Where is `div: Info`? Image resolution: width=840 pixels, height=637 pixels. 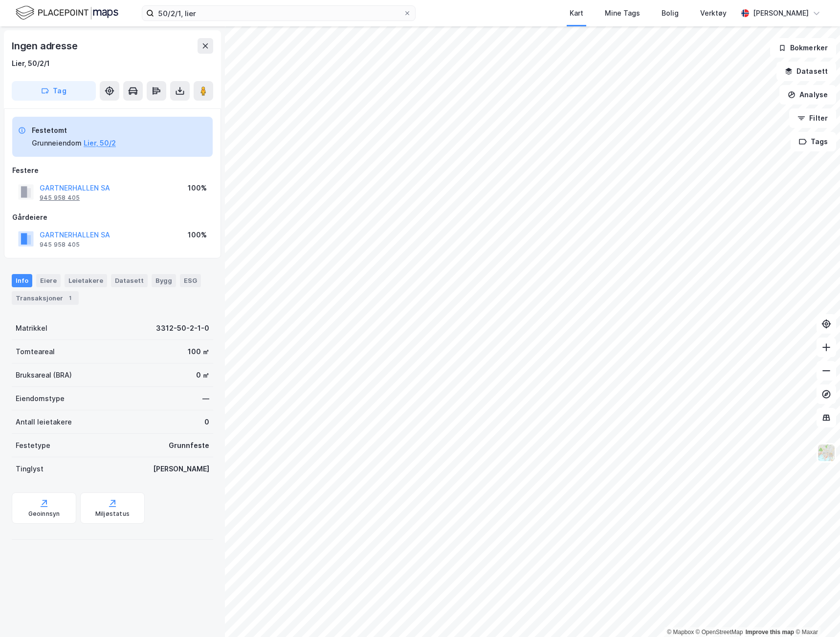
div: Info is located at coordinates (22, 280).